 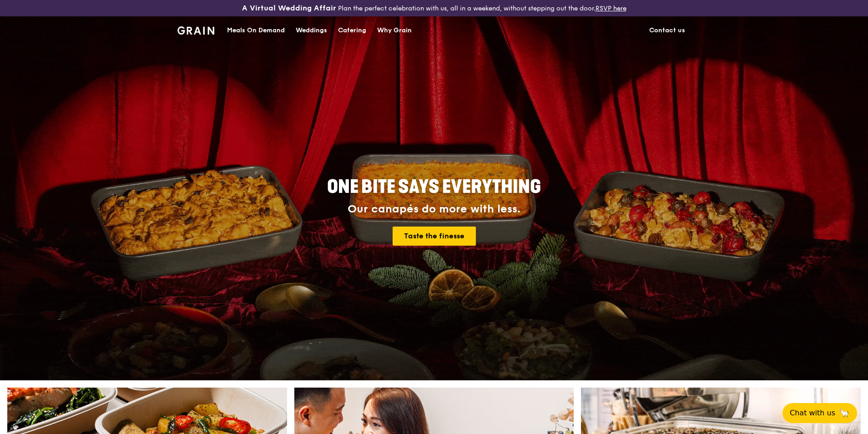 I want to click on h3: A Virtual Wedding Affair, so click(x=289, y=8).